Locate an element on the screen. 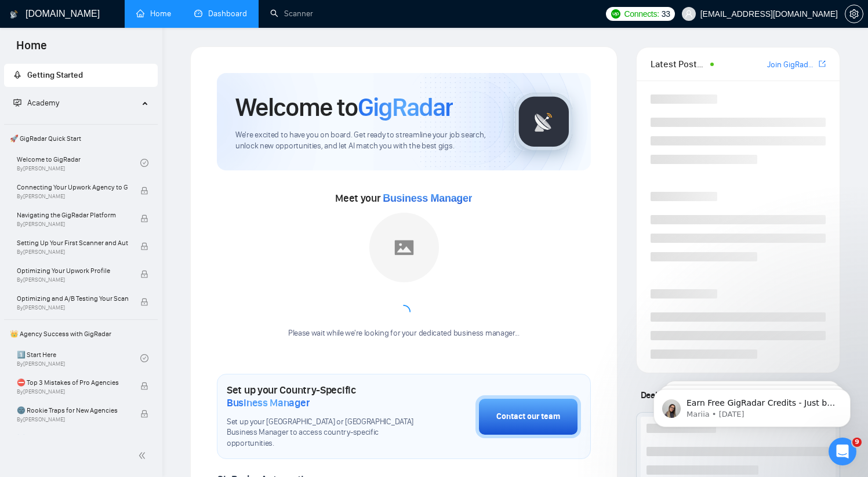 The width and height of the screenshot is (868, 477). a: Join GigRadar Slack Community is located at coordinates (791, 65).